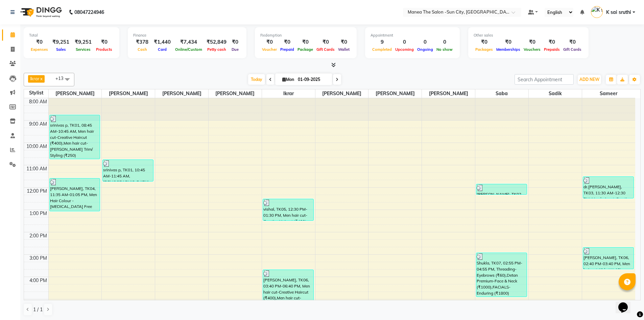  Describe the element at coordinates (41, 79) in the screenshot. I see `a: x` at that location.